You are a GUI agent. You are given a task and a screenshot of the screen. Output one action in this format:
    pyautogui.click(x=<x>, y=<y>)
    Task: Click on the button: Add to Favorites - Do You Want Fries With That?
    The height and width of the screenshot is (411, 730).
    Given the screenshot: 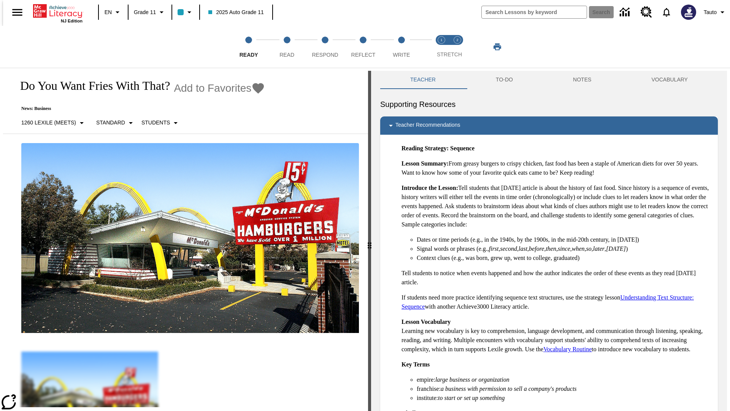 What is the action you would take?
    pyautogui.click(x=219, y=88)
    